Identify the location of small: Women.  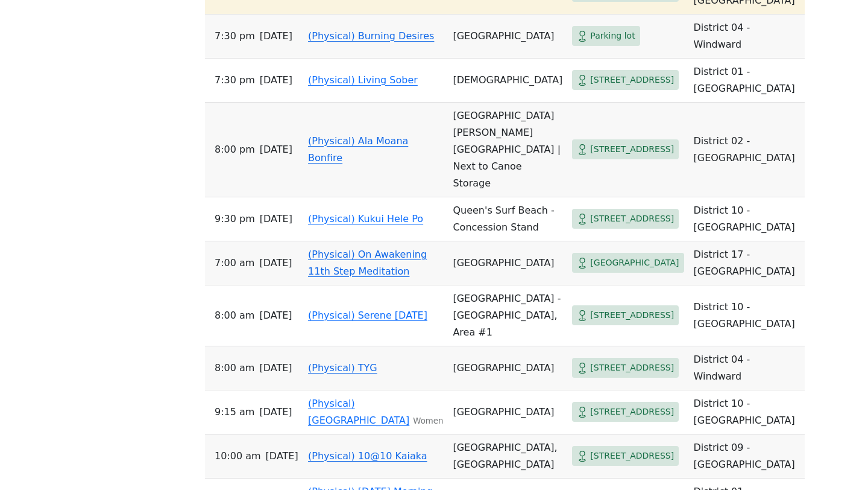
(428, 421).